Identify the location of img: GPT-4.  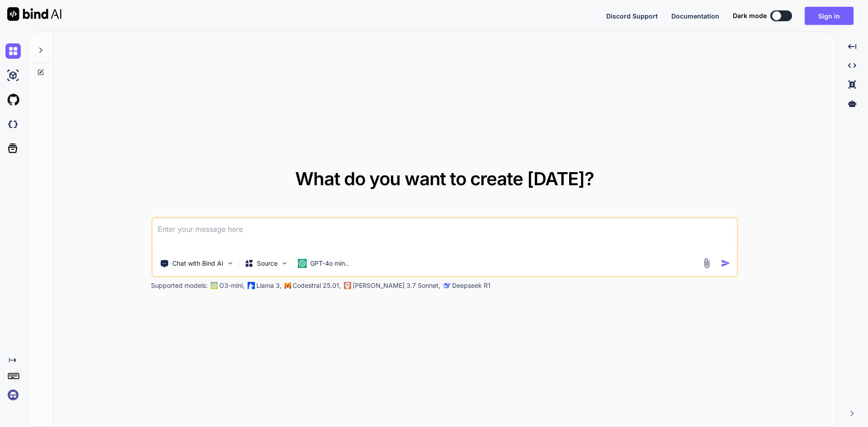
(214, 285).